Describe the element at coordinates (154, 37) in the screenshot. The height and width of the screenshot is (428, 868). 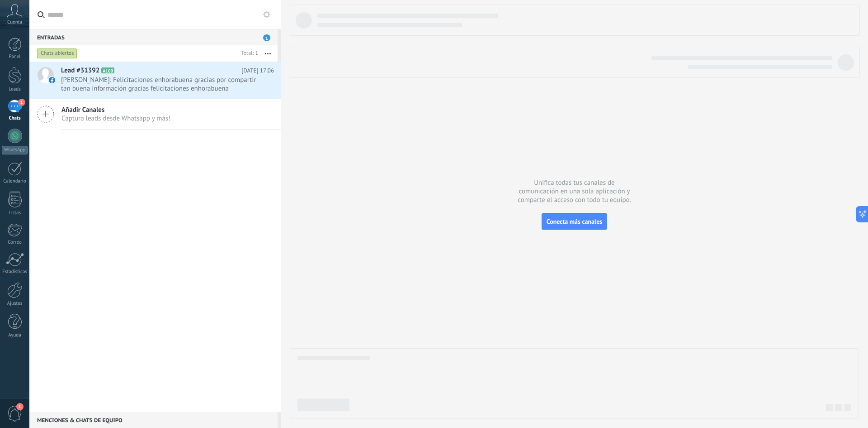
I see `div: Entradas` at that location.